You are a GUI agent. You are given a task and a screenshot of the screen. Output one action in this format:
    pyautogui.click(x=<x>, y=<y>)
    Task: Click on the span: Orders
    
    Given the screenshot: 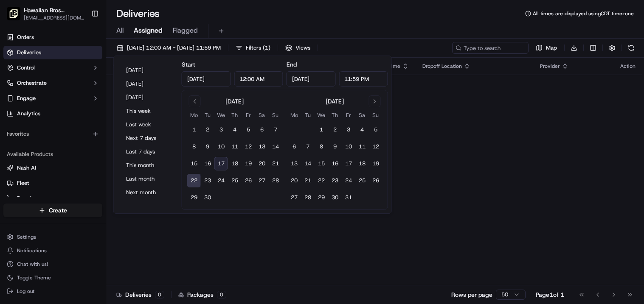 What is the action you would take?
    pyautogui.click(x=25, y=37)
    